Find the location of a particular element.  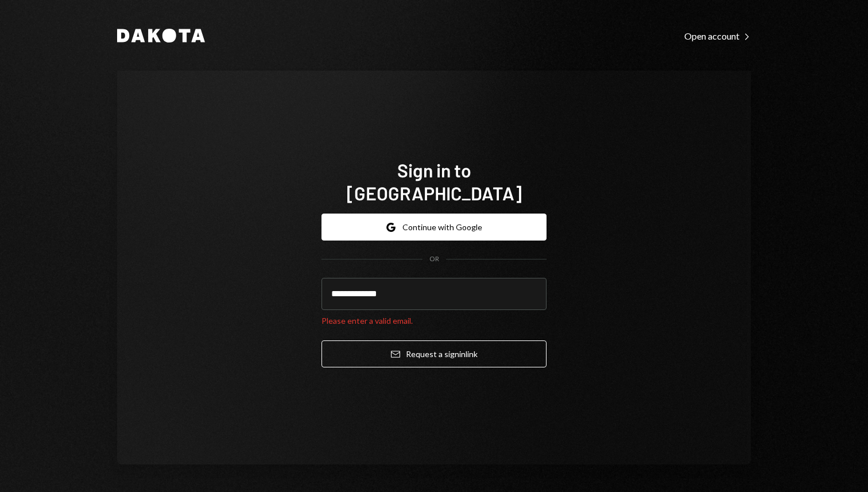

div: OR is located at coordinates (434, 259).